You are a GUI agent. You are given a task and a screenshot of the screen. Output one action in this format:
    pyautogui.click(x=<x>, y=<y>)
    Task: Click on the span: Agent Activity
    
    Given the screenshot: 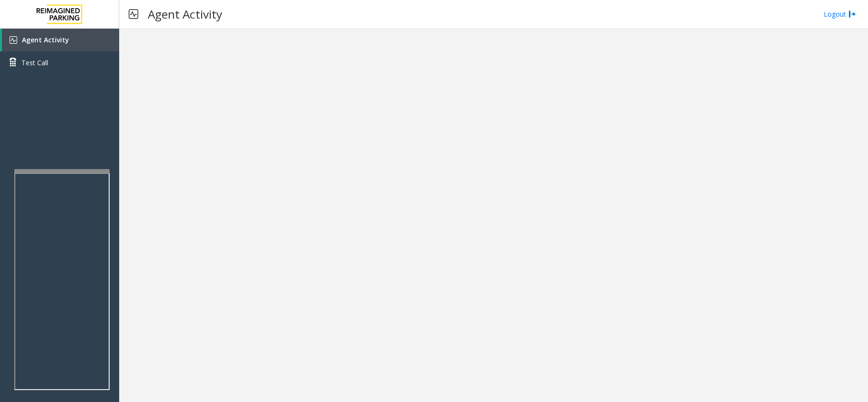 What is the action you would take?
    pyautogui.click(x=45, y=40)
    